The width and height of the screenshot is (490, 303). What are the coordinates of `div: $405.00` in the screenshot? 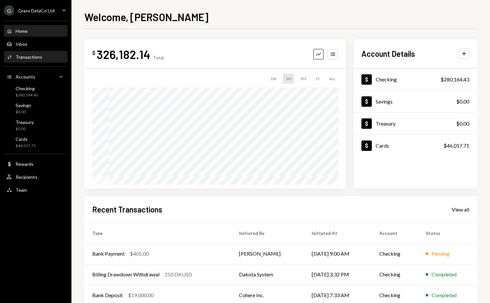 It's located at (139, 254).